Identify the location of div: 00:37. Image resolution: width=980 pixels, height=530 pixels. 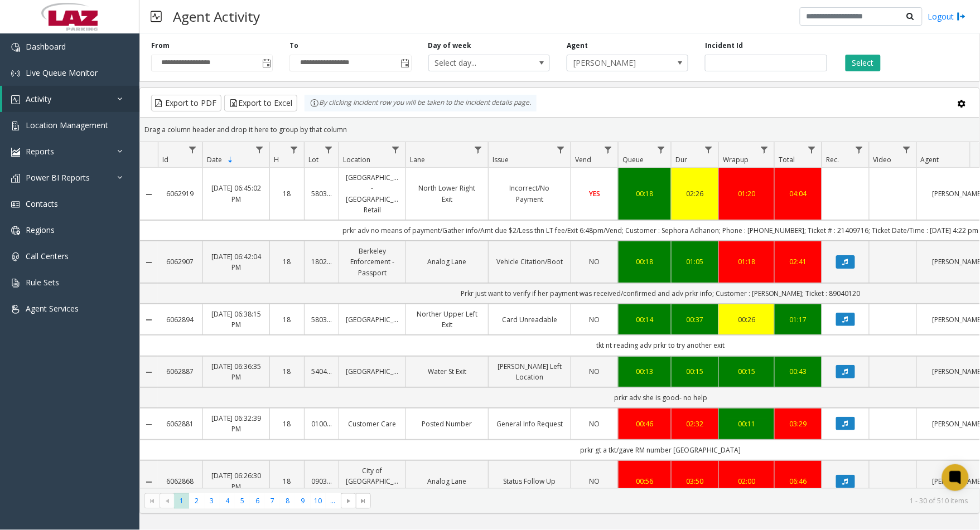
(695, 319).